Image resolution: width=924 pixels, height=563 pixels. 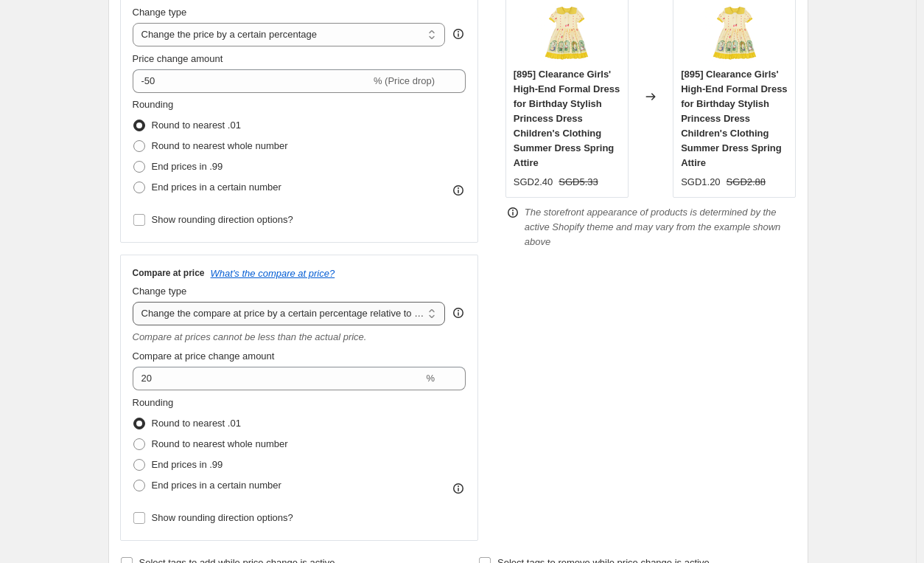 What do you see at coordinates (278, 378) in the screenshot?
I see `input: 20` at bounding box center [278, 378].